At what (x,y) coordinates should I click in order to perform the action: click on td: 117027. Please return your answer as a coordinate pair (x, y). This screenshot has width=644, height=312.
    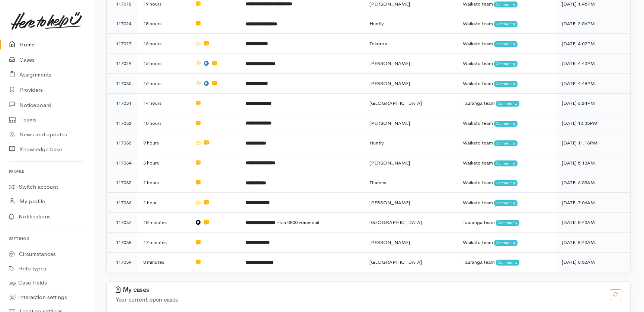
    Looking at the image, I should click on (122, 44).